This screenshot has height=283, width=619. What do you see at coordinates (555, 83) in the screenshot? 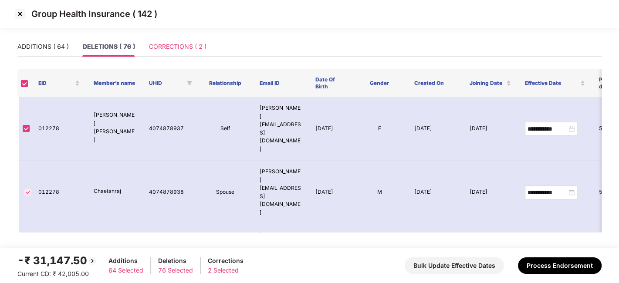
I see `th: Effective Date` at bounding box center [555, 83].